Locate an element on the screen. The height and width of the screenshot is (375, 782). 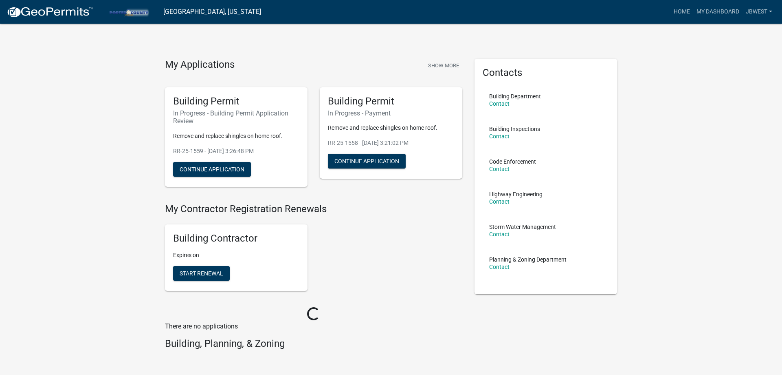
h6: In Progress - Payment is located at coordinates (391, 113).